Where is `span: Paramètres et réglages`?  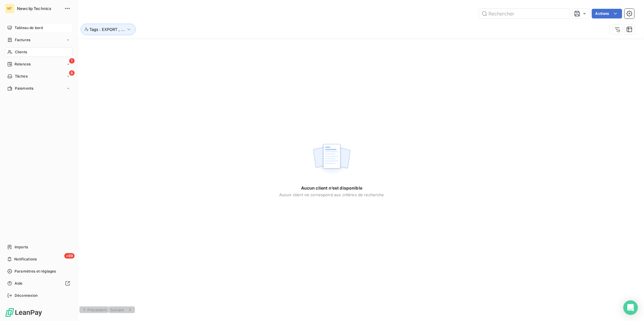 span: Paramètres et réglages is located at coordinates (35, 271).